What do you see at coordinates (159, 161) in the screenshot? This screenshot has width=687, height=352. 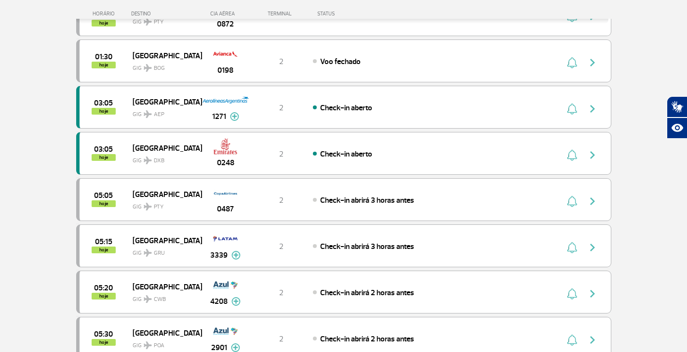 I see `span: DXB` at bounding box center [159, 161].